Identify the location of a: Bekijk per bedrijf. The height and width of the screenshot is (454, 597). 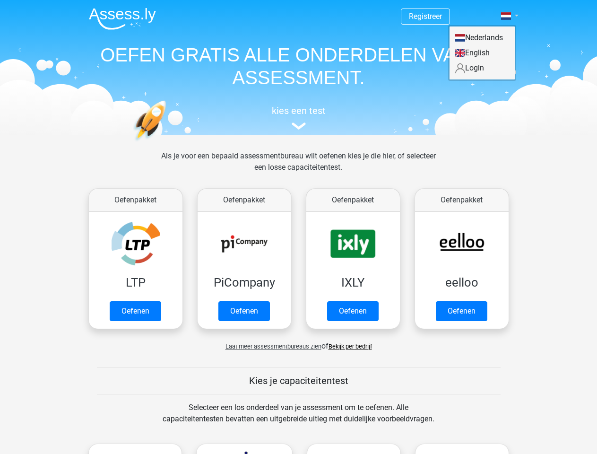
(350, 346).